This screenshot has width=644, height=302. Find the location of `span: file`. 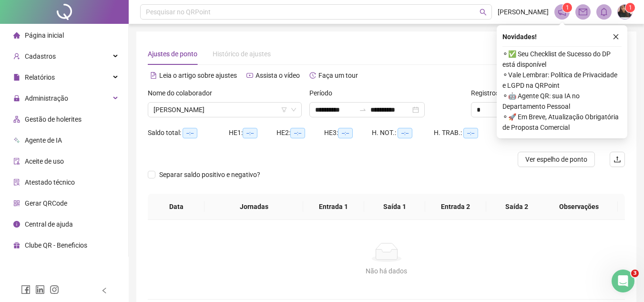

span: file is located at coordinates (17, 77).